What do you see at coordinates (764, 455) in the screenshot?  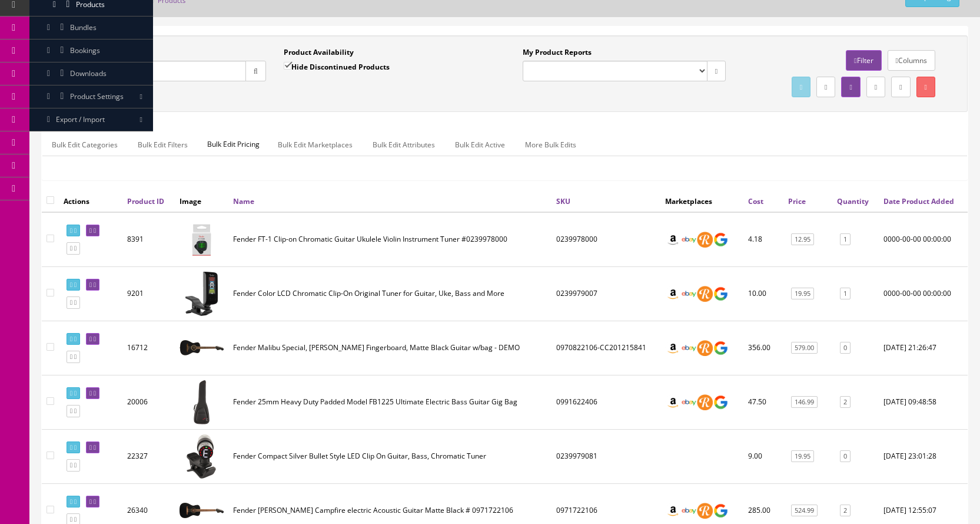 I see `td: 9.00` at bounding box center [764, 455].